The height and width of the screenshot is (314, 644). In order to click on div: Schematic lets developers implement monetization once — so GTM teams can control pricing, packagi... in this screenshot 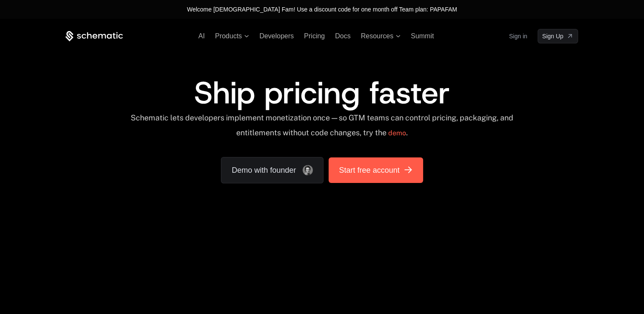, I will do `click(322, 128)`.